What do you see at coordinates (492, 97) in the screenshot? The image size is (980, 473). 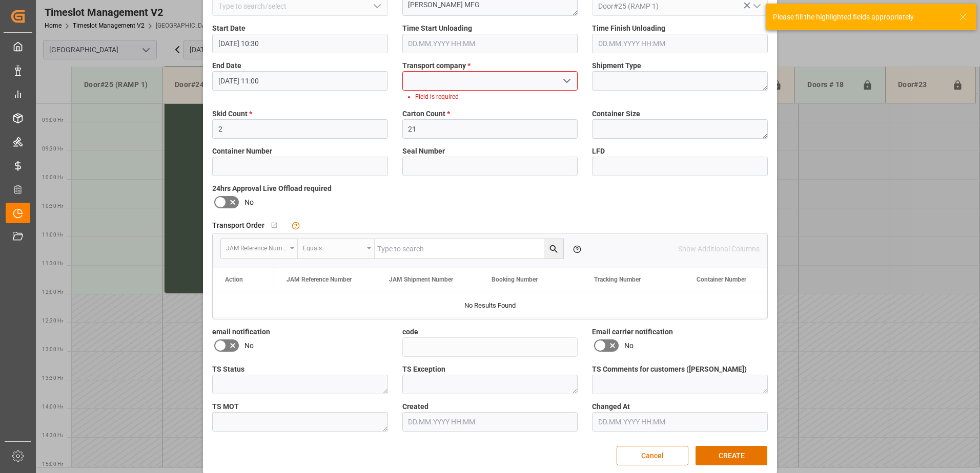 I see `li: Field is required` at bounding box center [492, 97].